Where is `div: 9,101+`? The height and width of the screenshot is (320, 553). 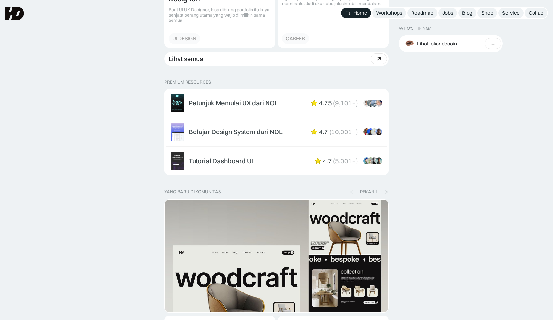
div: 9,101+ is located at coordinates (346, 103).